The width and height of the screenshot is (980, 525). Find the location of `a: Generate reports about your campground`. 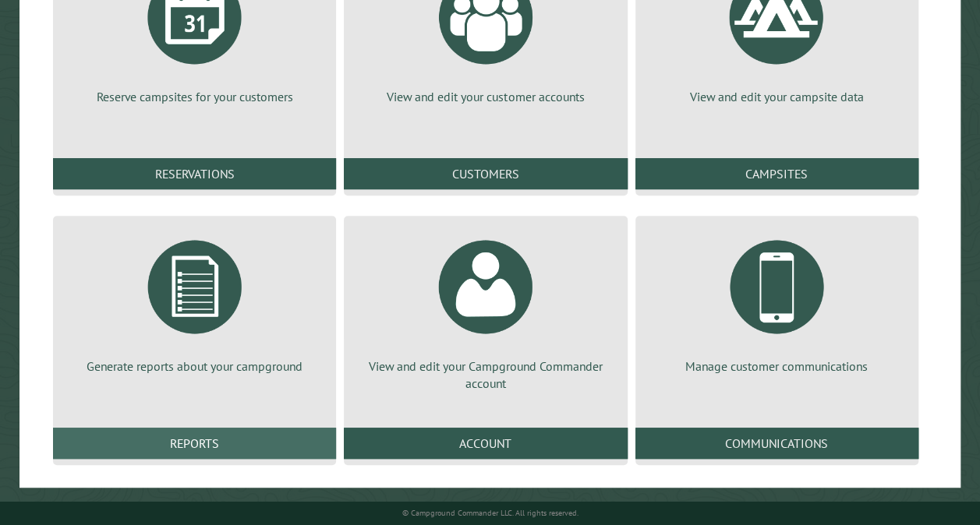

a: Generate reports about your campground is located at coordinates (194, 302).